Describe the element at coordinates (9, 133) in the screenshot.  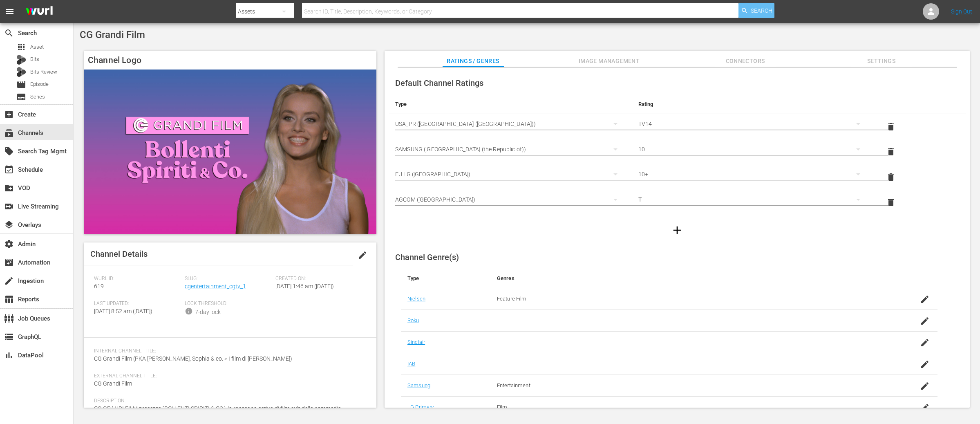
I see `span: Channels` at that location.